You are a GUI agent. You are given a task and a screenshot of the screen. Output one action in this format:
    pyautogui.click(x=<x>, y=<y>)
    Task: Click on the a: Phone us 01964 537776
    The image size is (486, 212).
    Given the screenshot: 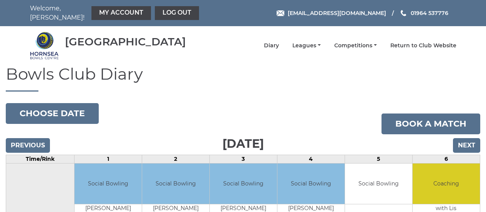 What is the action you would take?
    pyautogui.click(x=424, y=13)
    